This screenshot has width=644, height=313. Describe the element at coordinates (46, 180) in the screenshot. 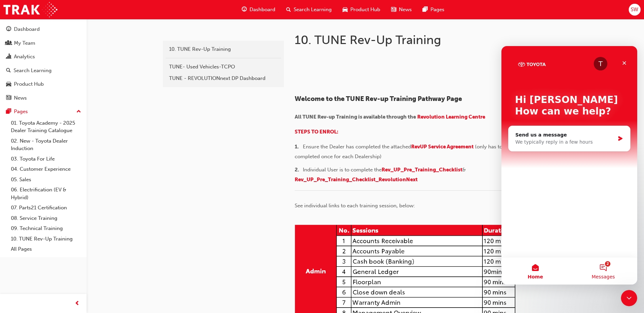

I see `a: 05. Sales` at that location.